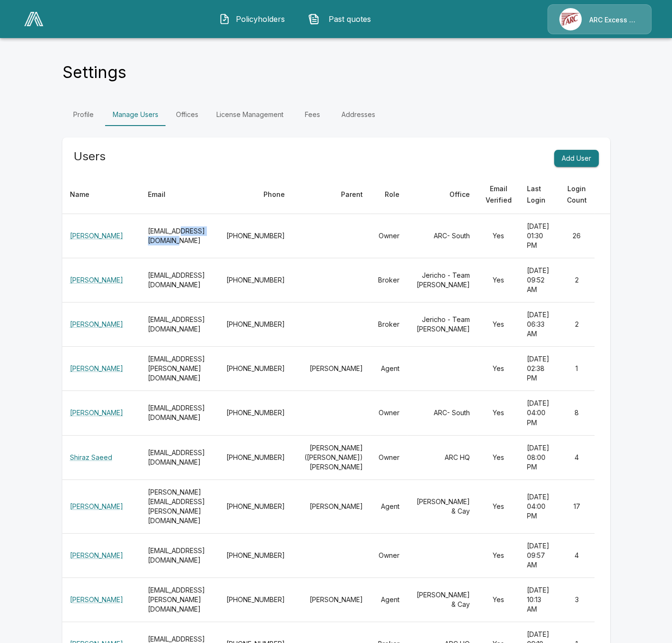  What do you see at coordinates (577, 158) in the screenshot?
I see `a: Add User` at bounding box center [577, 158].